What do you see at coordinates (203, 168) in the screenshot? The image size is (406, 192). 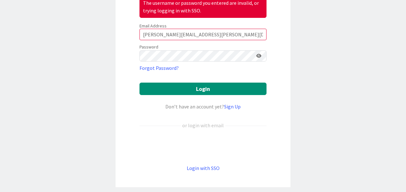 I see `a: Login with SSO` at bounding box center [203, 168].